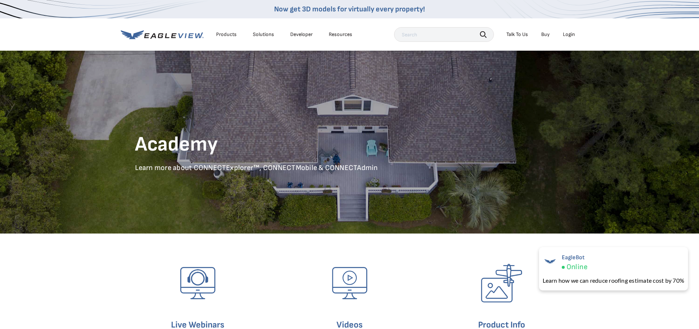  What do you see at coordinates (341, 34) in the screenshot?
I see `div: Resources` at bounding box center [341, 34].